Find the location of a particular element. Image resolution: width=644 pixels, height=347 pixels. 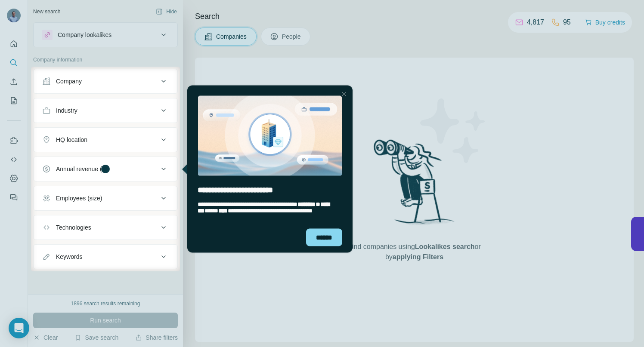

div: Annual revenue ($) is located at coordinates (81, 169).